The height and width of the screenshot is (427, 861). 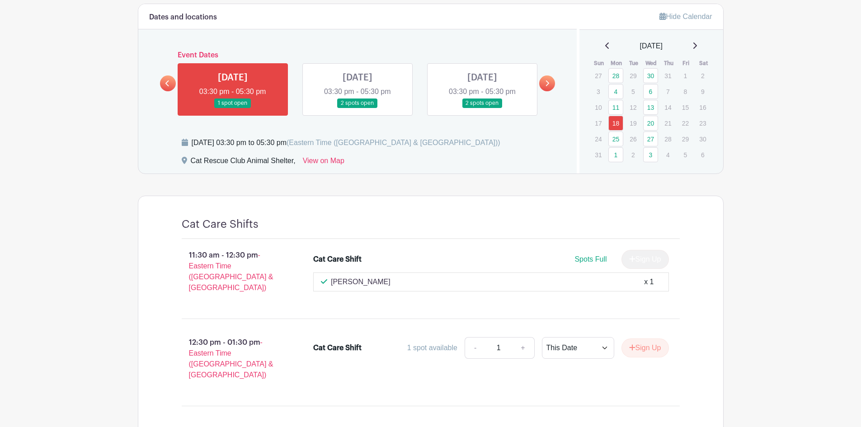 I want to click on p: 1, so click(x=685, y=76).